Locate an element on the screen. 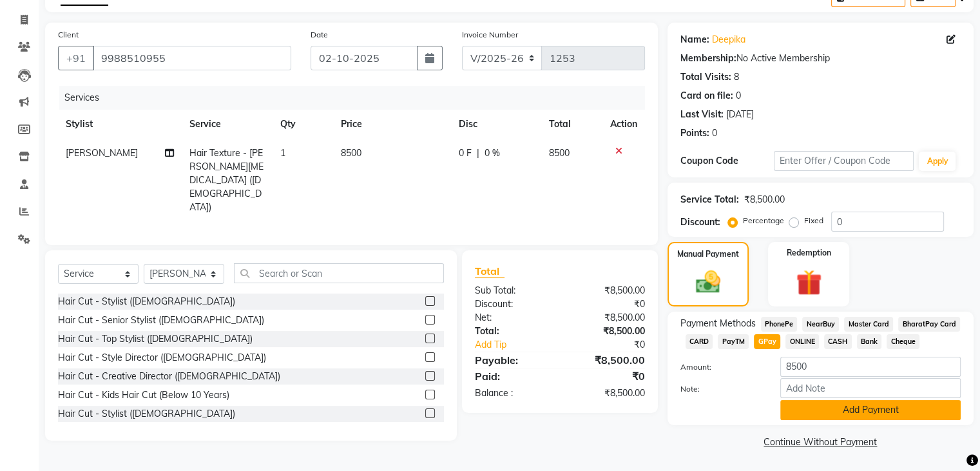  div: 8 is located at coordinates (737, 77).